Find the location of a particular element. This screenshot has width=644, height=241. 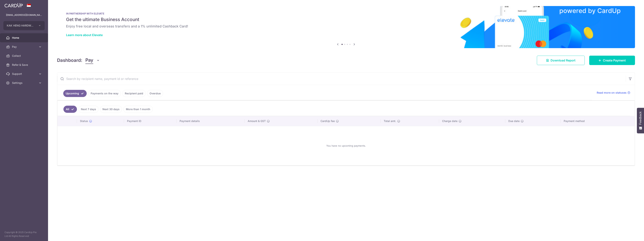

a: Next 7 days is located at coordinates (89, 109).